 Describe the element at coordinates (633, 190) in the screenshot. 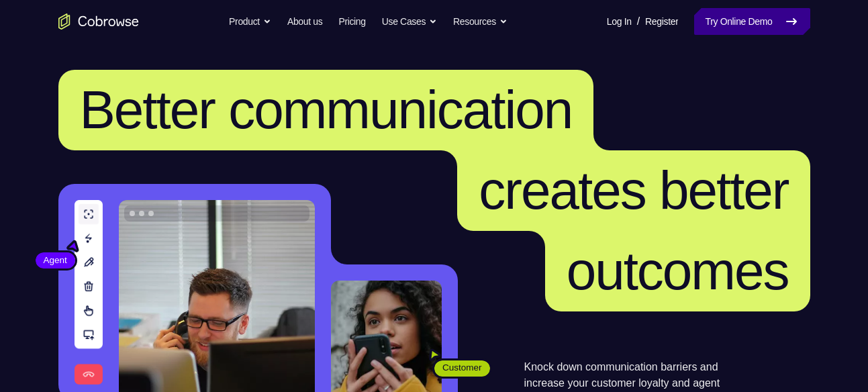

I see `span: creates better` at that location.